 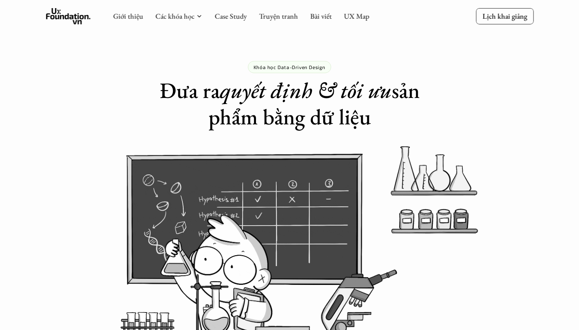 I want to click on em: quyết định & tối ưu, so click(x=305, y=90).